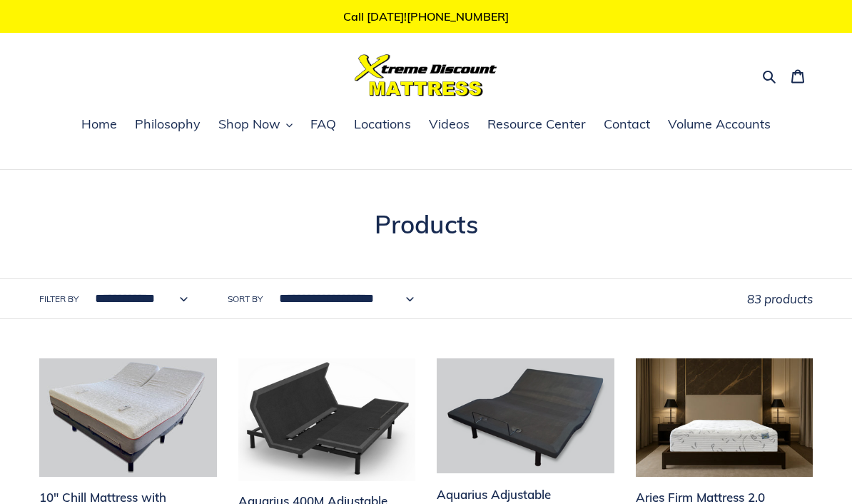 The height and width of the screenshot is (504, 852). Describe the element at coordinates (627, 125) in the screenshot. I see `a: Contact` at that location.